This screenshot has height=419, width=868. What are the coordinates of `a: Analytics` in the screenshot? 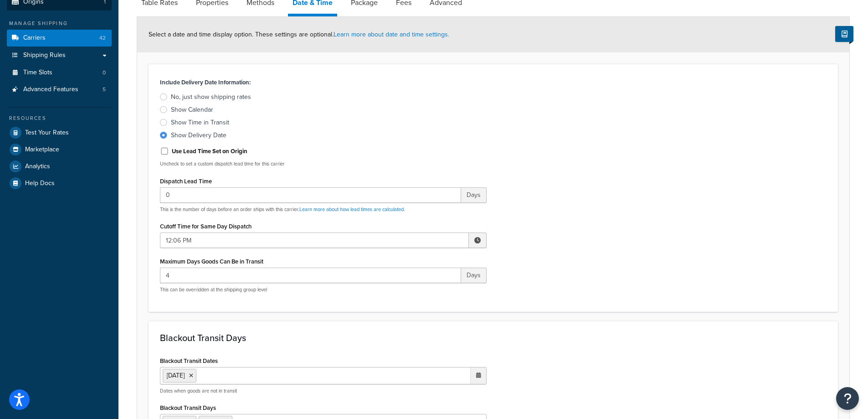 It's located at (59, 166).